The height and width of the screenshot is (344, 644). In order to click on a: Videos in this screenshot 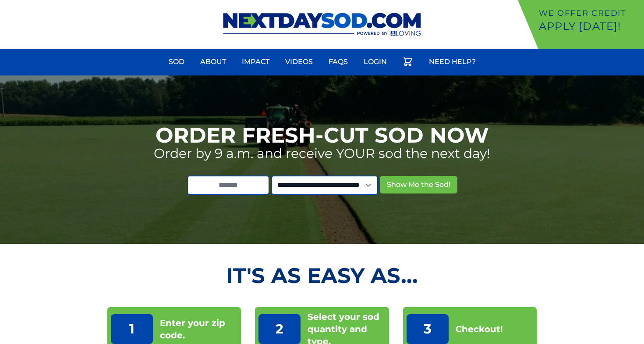, I will do `click(299, 62)`.